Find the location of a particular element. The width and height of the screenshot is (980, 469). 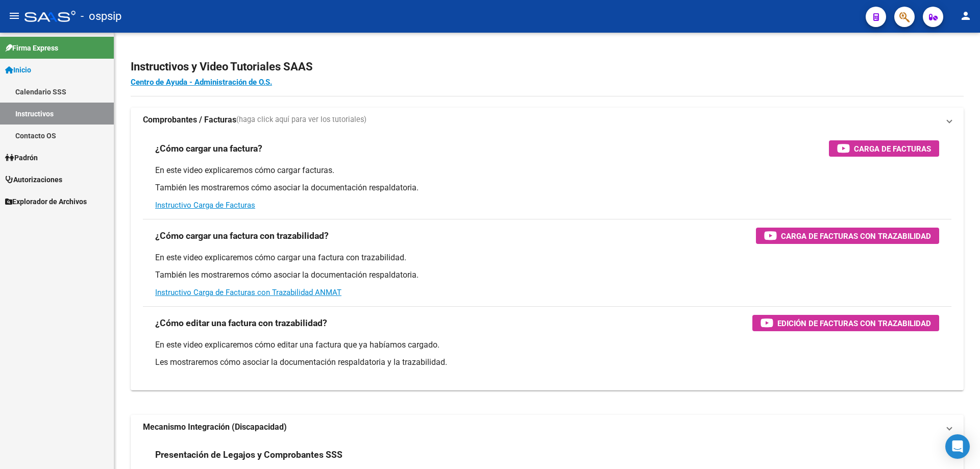

span: (haga click aquí para ver los tutoriales) is located at coordinates (301, 120).